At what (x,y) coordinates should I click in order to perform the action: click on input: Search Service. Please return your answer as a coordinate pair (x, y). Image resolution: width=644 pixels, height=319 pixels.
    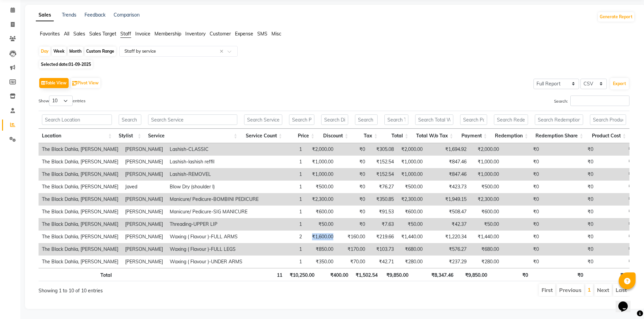
    Looking at the image, I should click on (193, 119).